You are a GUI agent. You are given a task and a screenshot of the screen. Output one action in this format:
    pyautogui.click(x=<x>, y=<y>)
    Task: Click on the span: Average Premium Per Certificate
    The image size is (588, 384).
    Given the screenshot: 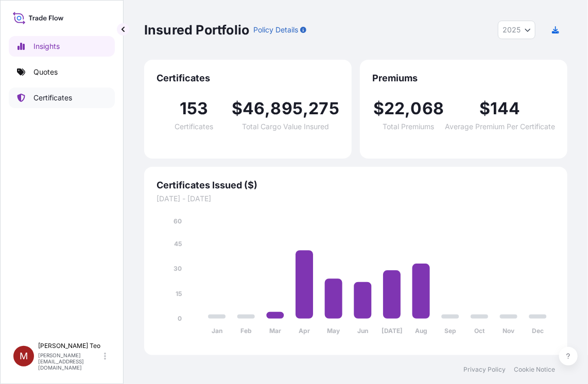 What is the action you would take?
    pyautogui.click(x=499, y=127)
    